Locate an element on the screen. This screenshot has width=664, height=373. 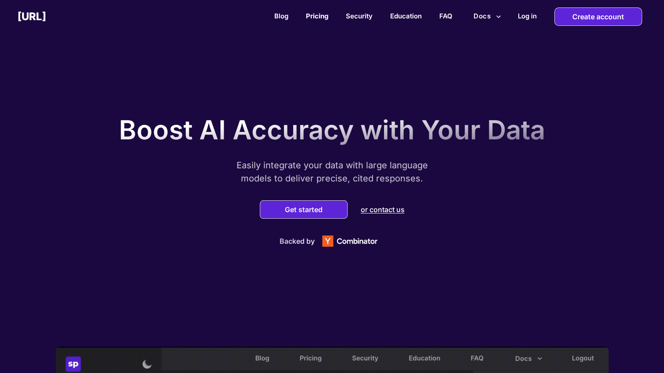
p: Easily integrate your data with large language models to deliver precise, cited responses. is located at coordinates (332, 172).